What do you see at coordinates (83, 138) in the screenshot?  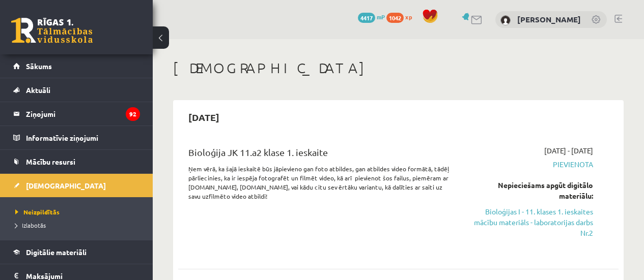 I see `legend: Informatīvie ziņojumi` at bounding box center [83, 138].